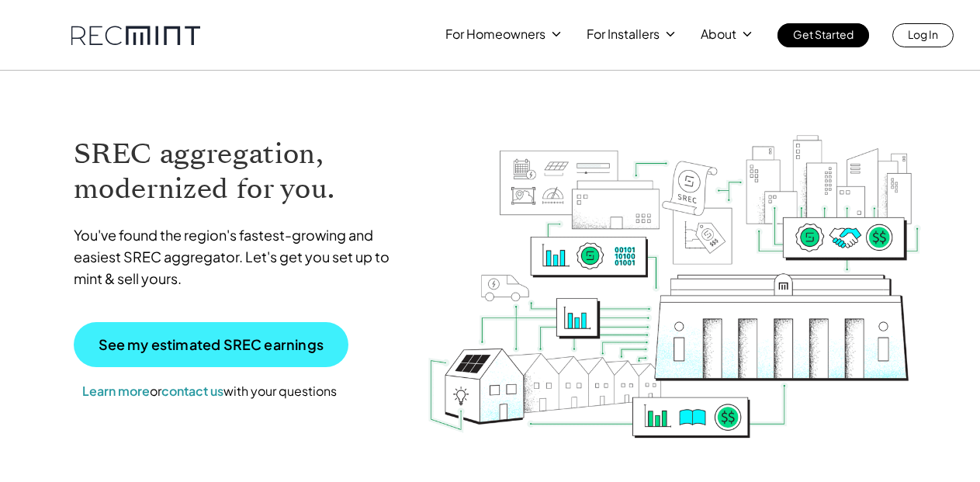 Image resolution: width=980 pixels, height=482 pixels. Describe the element at coordinates (824, 35) in the screenshot. I see `a: Get Started` at that location.